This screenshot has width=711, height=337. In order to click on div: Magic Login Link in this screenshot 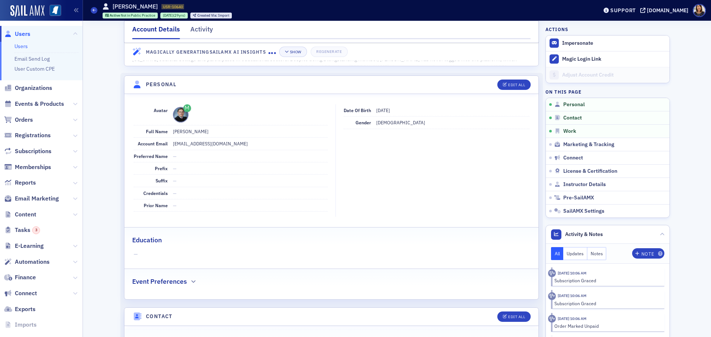, I will do `click(614, 59)`.